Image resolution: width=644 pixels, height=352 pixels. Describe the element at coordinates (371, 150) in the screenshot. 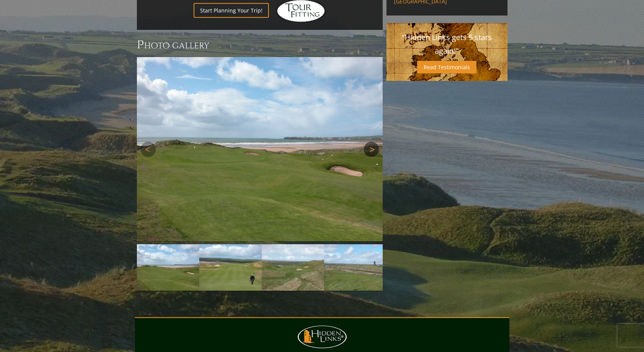

I see `a: Next` at that location.